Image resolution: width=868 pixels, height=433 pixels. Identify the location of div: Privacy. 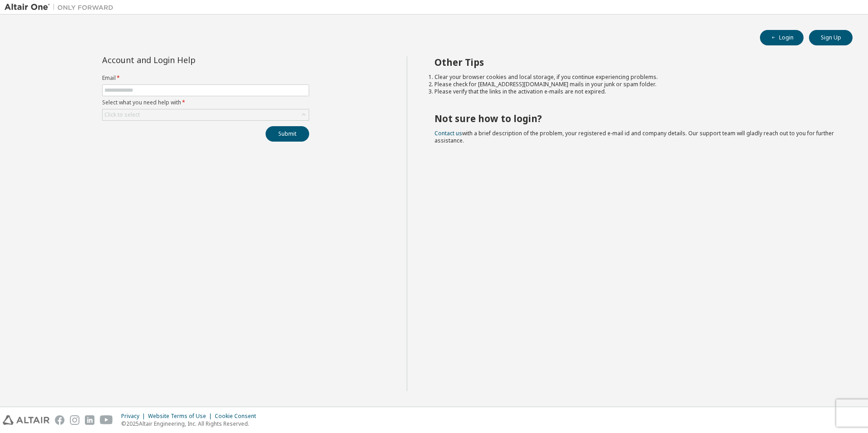
(134, 416).